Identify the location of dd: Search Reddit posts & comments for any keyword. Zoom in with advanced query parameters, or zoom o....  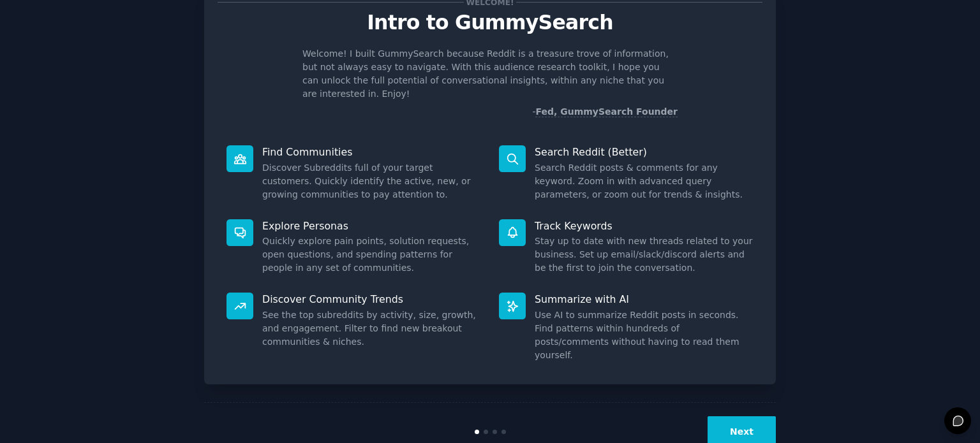
(644, 181).